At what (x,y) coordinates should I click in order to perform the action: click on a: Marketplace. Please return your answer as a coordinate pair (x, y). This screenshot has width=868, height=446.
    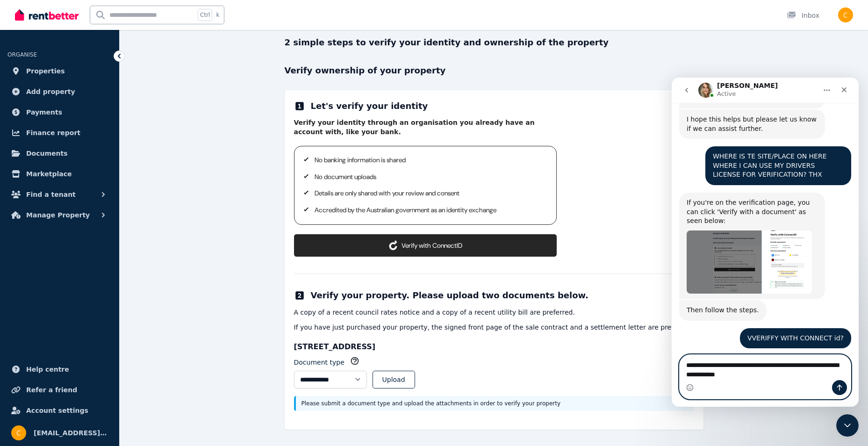
    Looking at the image, I should click on (59, 174).